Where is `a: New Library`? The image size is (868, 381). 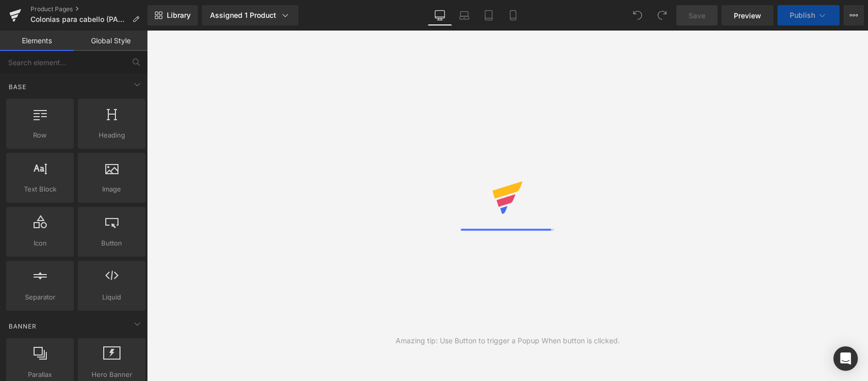 a: New Library is located at coordinates (173, 15).